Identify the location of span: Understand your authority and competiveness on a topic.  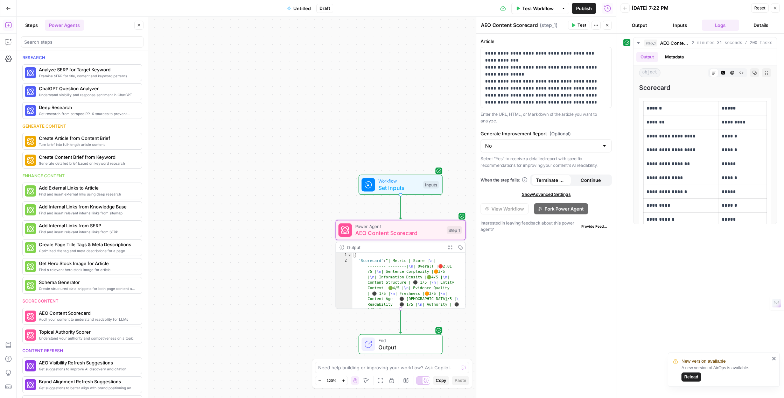
(88, 339).